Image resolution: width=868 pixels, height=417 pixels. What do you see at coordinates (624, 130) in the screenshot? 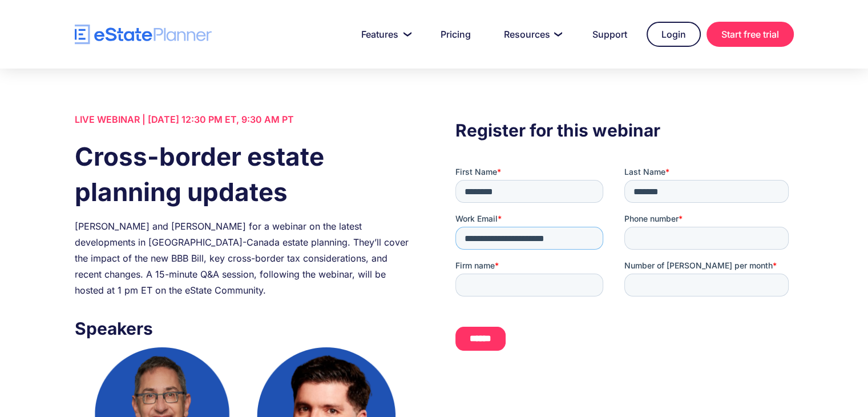
I see `h3: Register for this webinar` at bounding box center [624, 130].